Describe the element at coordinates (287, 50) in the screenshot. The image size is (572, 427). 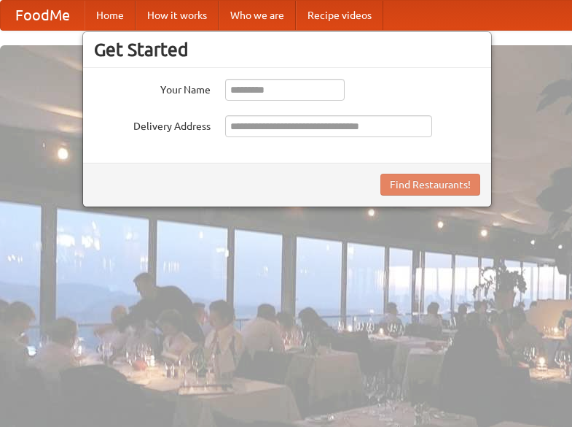
I see `h3: Get Started` at that location.